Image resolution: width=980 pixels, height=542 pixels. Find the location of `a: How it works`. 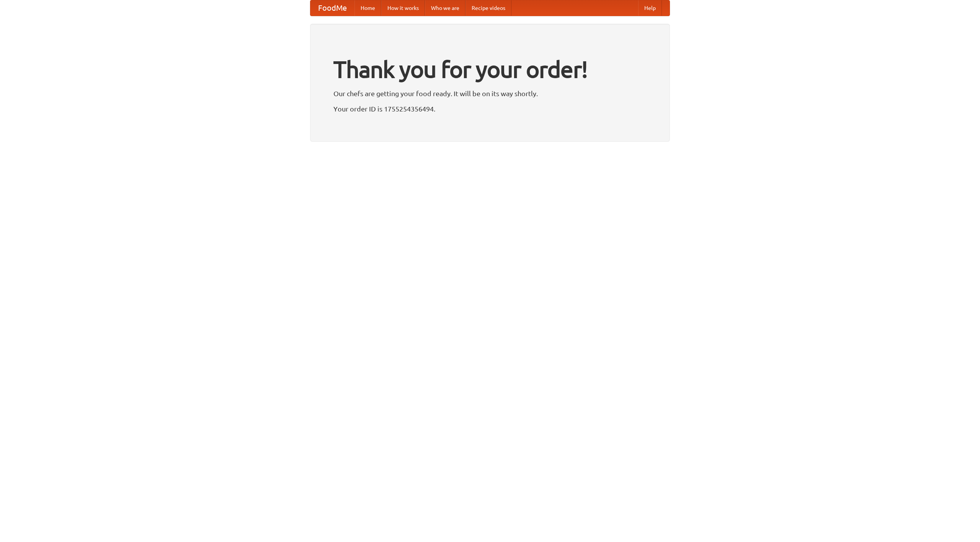

a: How it works is located at coordinates (403, 8).